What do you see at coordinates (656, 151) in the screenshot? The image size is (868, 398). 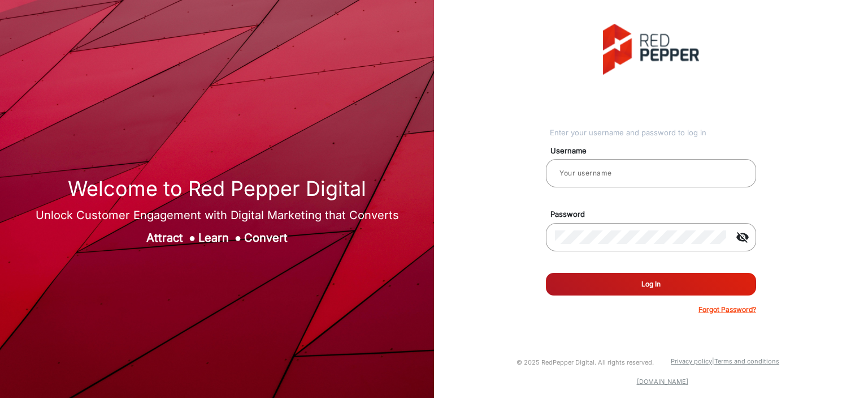 I see `mat-label: Username` at bounding box center [656, 151].